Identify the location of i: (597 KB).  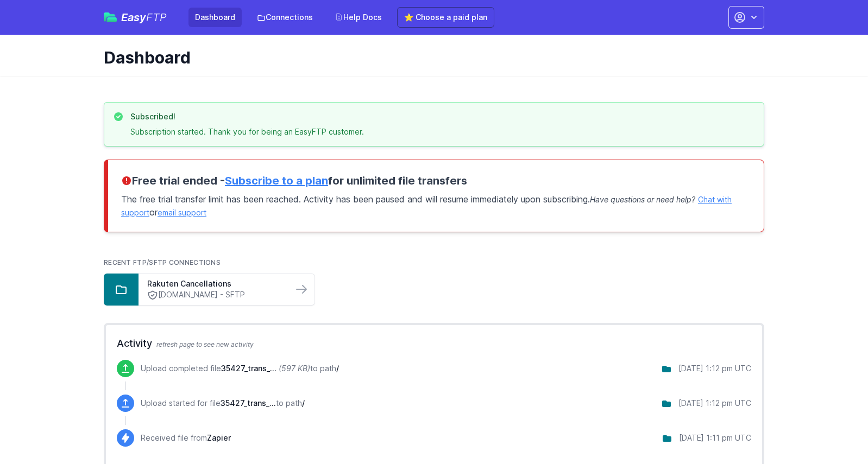
(295, 368).